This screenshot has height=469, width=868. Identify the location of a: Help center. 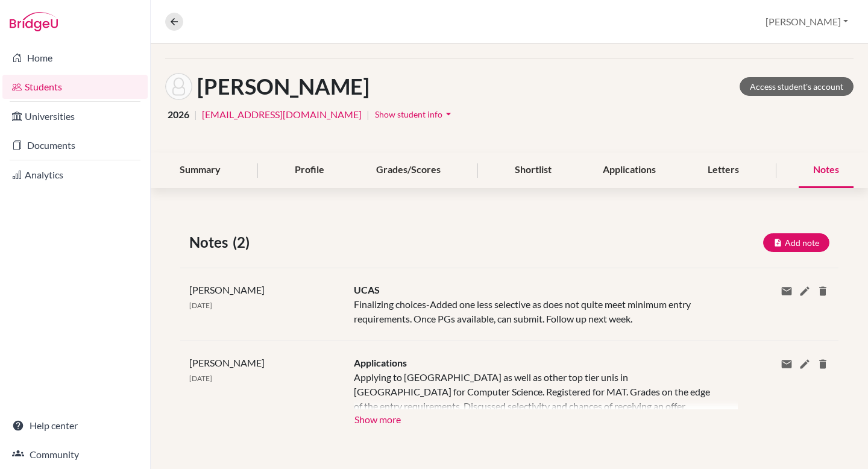
(75, 425).